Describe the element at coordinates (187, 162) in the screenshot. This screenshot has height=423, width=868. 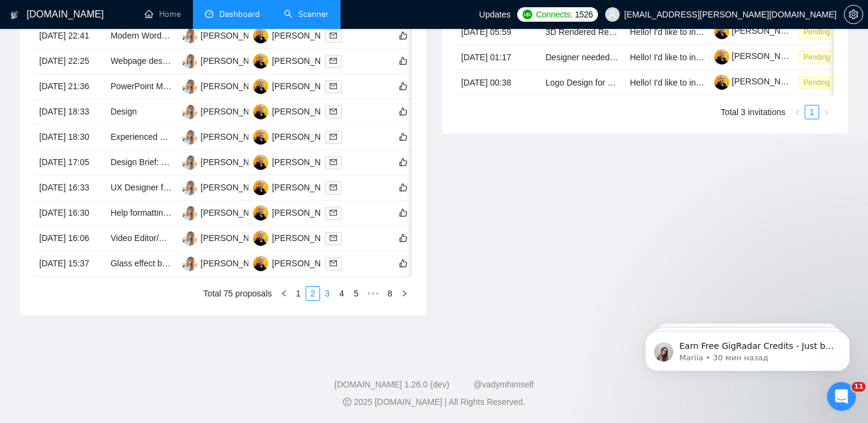
I see `a: Design Brief: Who Needs Socks? Project` at that location.